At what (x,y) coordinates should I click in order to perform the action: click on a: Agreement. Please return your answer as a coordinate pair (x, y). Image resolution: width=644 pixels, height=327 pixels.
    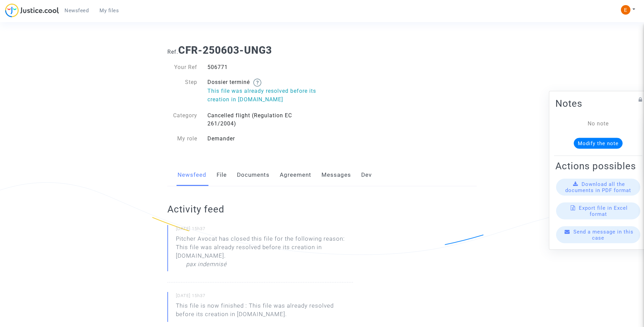
    Looking at the image, I should click on (295, 175).